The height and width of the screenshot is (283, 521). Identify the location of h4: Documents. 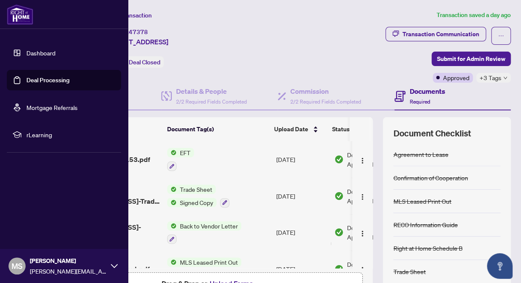
(428, 91).